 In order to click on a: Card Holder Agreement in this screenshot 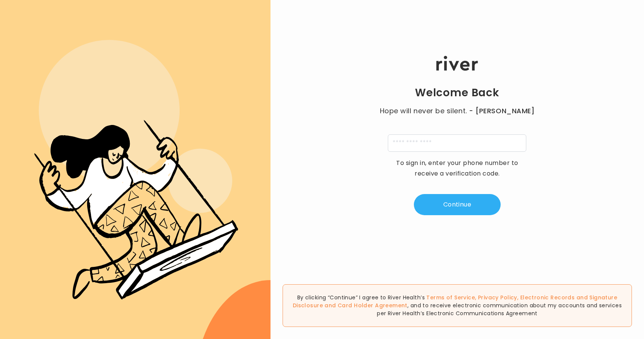, I will do `click(372, 305)`.